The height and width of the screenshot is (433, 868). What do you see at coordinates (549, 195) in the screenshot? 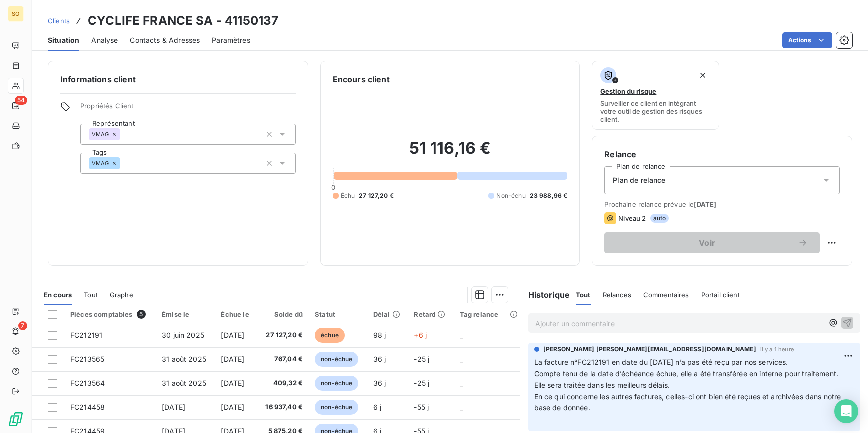
I see `span: 23 988,96 €` at bounding box center [549, 195].